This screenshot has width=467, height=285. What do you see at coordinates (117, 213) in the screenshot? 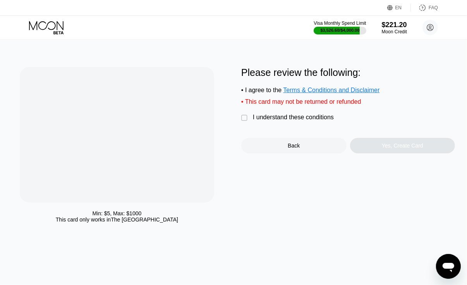
I see `div: Min: $ 5 , Max: $ 1000` at bounding box center [117, 213].